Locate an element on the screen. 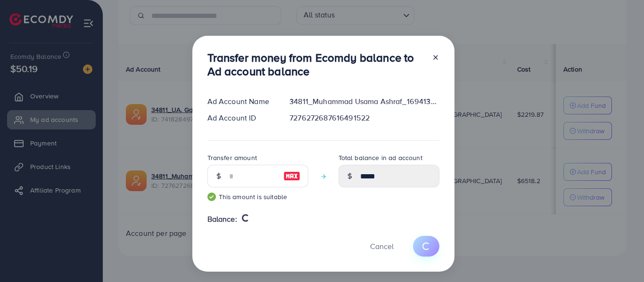 This screenshot has height=282, width=644. span: Cancel is located at coordinates (382, 246).